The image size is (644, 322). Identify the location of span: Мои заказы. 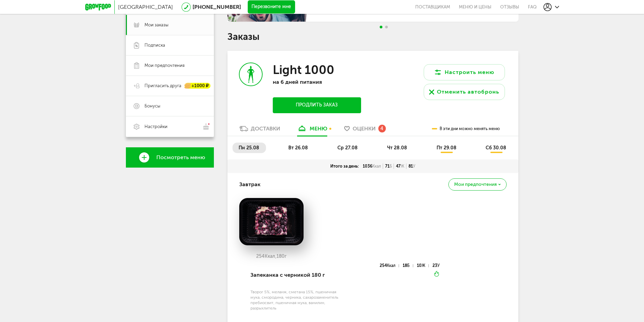
(156, 25).